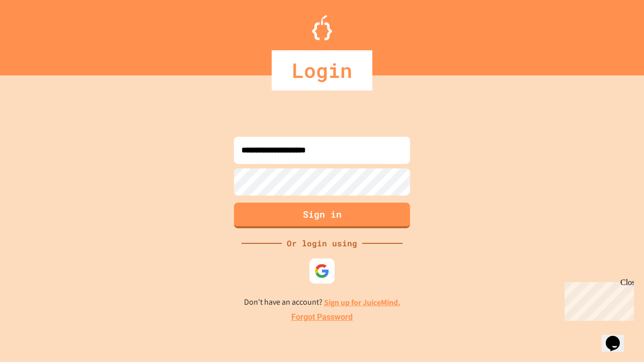  Describe the element at coordinates (322, 215) in the screenshot. I see `button: Sign in` at that location.